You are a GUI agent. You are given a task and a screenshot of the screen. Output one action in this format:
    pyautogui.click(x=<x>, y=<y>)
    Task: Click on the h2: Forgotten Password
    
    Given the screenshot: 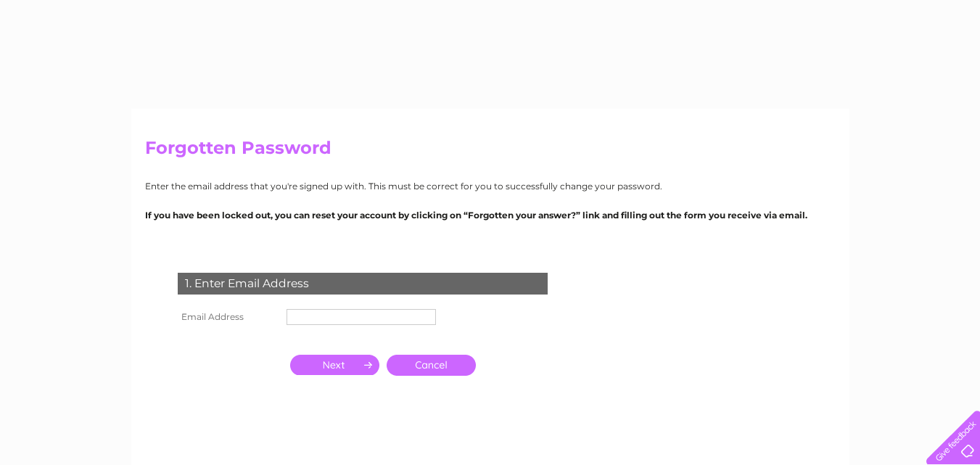 What is the action you would take?
    pyautogui.click(x=491, y=152)
    